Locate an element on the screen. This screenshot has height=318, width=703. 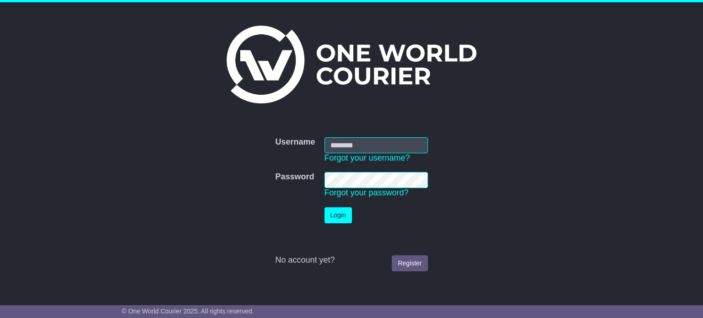
label: Username is located at coordinates (295, 142).